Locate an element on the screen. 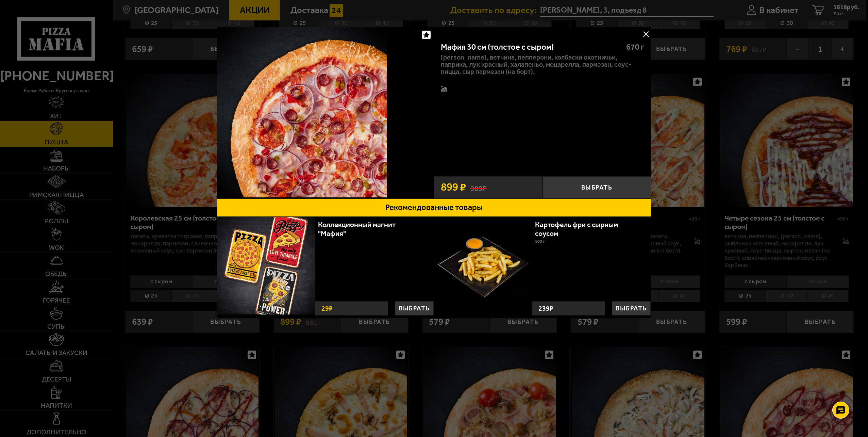 The image size is (868, 437). span: 899 ₽ is located at coordinates (453, 188).